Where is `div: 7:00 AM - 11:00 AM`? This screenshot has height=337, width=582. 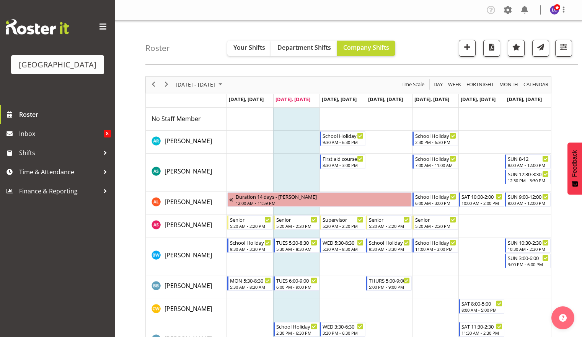 div: 7:00 AM - 11:00 AM is located at coordinates (435, 165).